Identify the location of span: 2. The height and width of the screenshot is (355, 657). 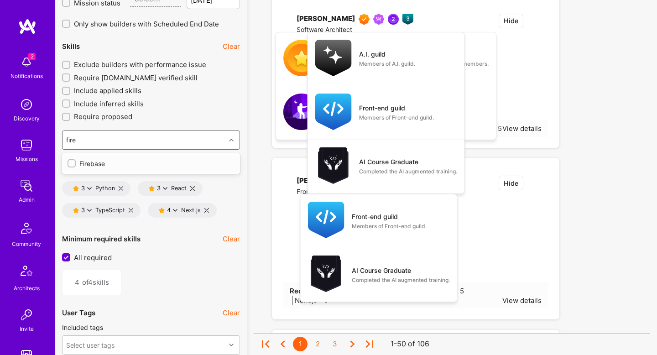
(32, 57).